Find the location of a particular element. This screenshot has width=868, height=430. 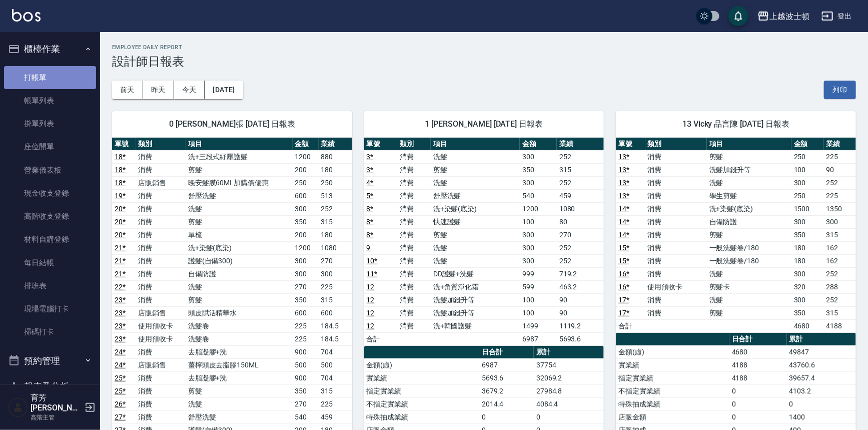

td: 1200 is located at coordinates (306, 248).